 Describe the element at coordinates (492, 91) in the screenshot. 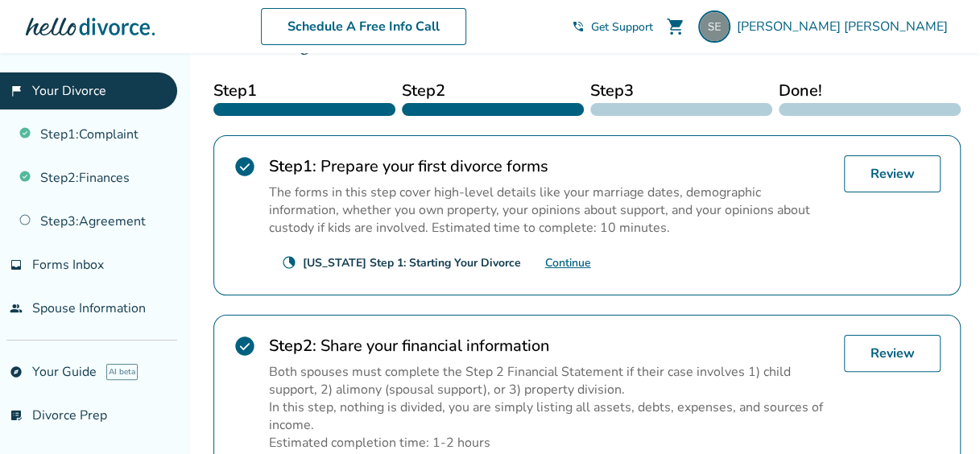

I see `span: Step 2` at that location.